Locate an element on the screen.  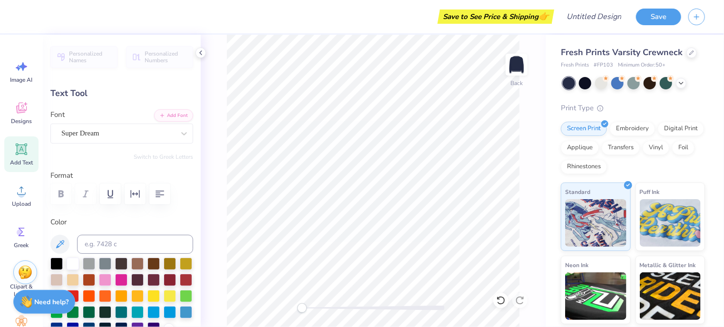
div: Foil is located at coordinates (683, 148).